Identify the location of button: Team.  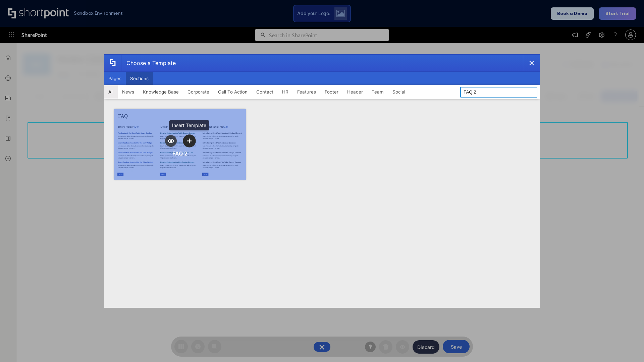
(378, 92).